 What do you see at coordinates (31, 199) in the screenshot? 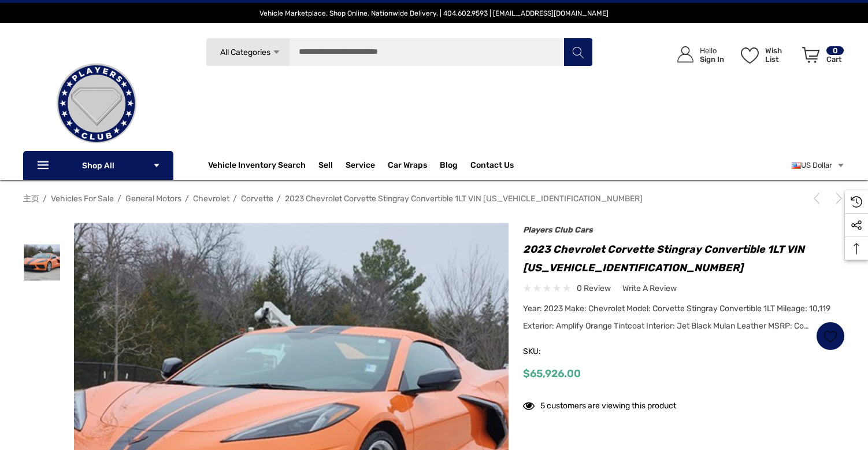
I see `span: 主页` at bounding box center [31, 199].